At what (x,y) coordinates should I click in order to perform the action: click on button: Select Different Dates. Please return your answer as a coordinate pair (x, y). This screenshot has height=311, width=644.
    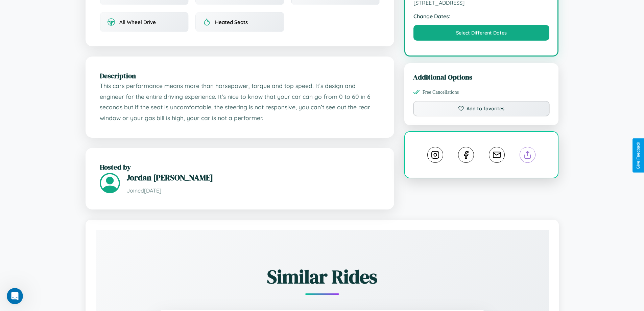
    Looking at the image, I should click on (482, 33).